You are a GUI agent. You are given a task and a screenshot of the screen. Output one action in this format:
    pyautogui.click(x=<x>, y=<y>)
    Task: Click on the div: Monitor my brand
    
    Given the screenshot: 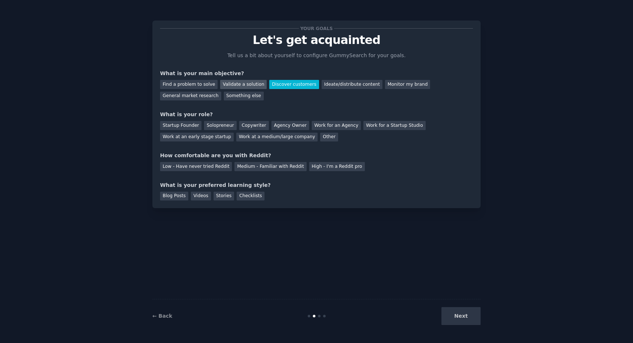 What is the action you would take?
    pyautogui.click(x=407, y=84)
    